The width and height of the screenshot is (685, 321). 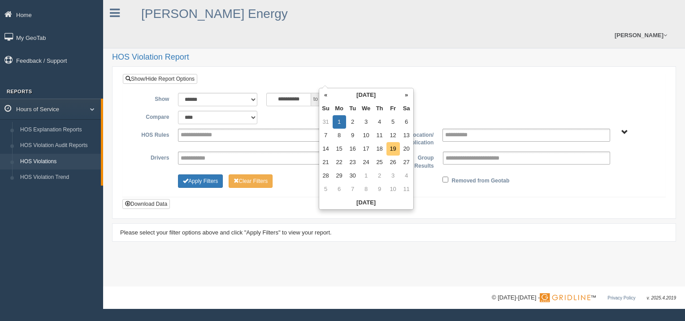 I want to click on a: HOS Violation Audit Reports, so click(x=58, y=146).